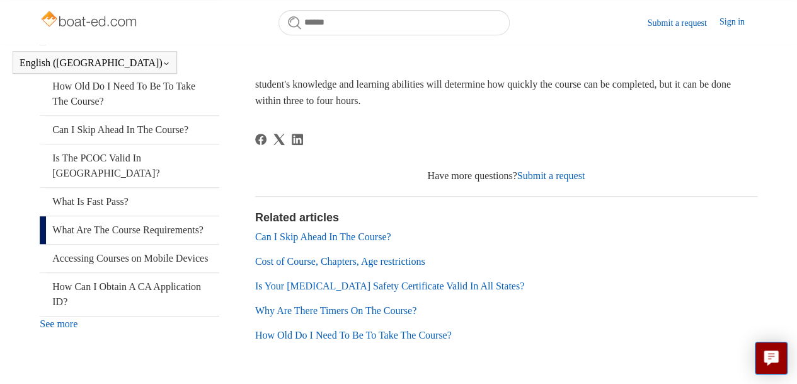 The image size is (797, 384). I want to click on a: What Is Fast Pass?, so click(129, 202).